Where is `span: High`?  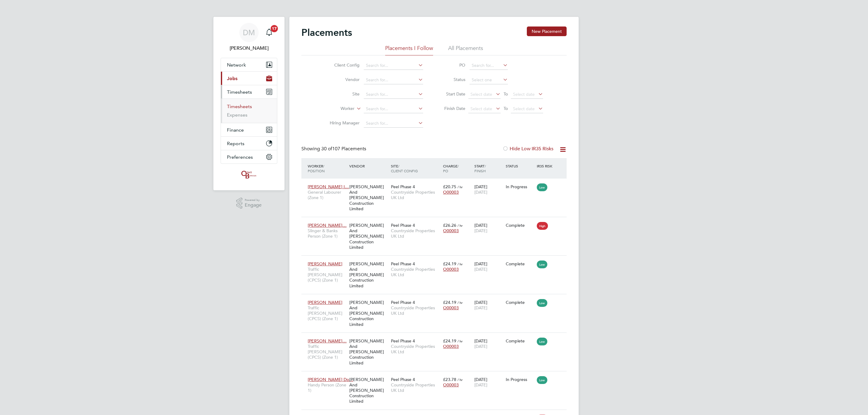
span: High is located at coordinates (542, 226).